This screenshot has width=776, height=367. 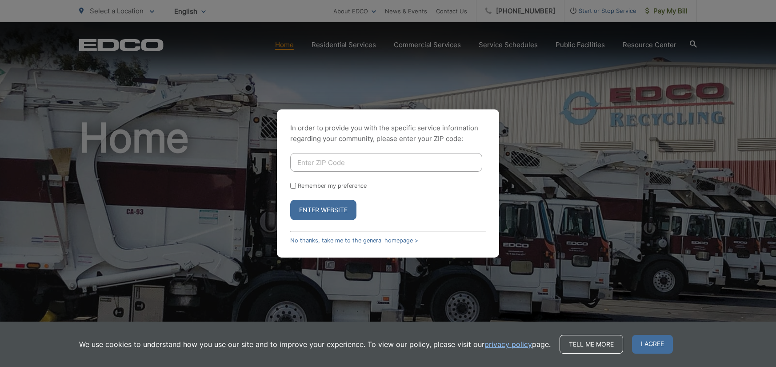 What do you see at coordinates (386, 162) in the screenshot?
I see `input: Enter ZIP Code` at bounding box center [386, 162].